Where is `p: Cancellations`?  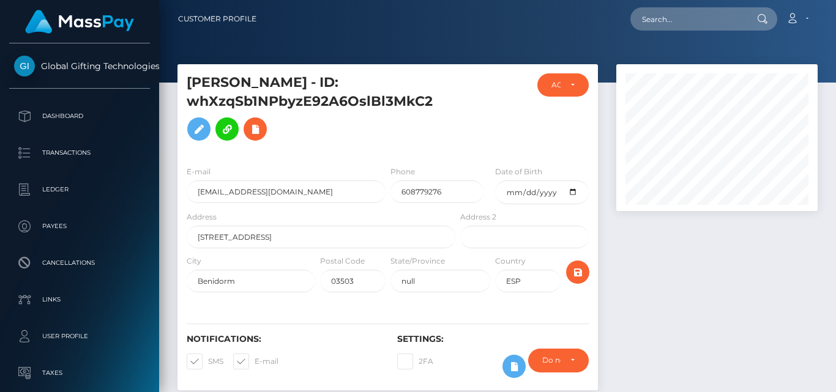
p: Cancellations is located at coordinates (80, 263).